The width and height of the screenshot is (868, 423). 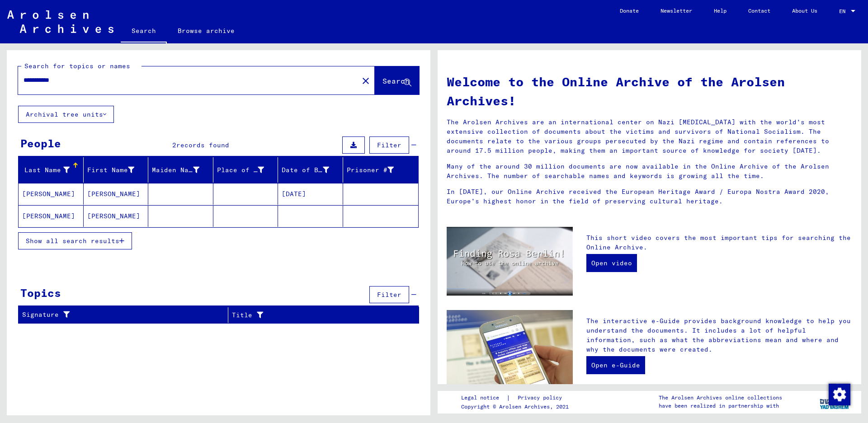 I want to click on a: Open video, so click(x=612, y=263).